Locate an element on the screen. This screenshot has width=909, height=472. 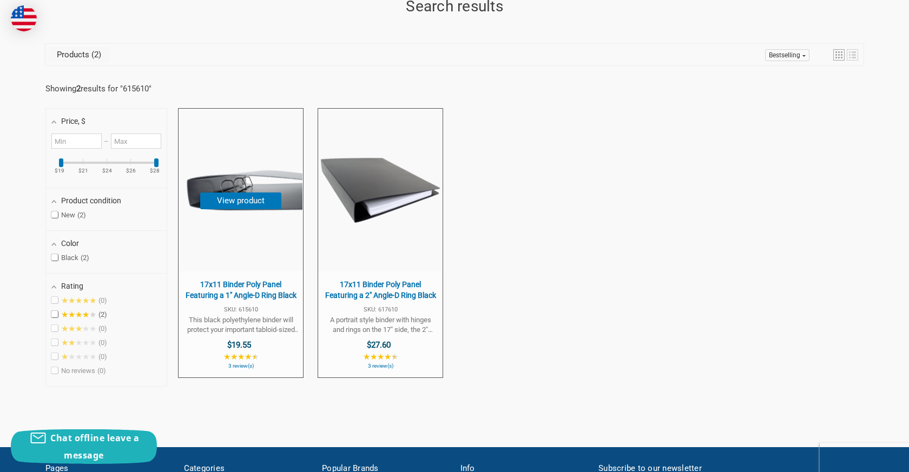
a: 615610 is located at coordinates (136, 89).